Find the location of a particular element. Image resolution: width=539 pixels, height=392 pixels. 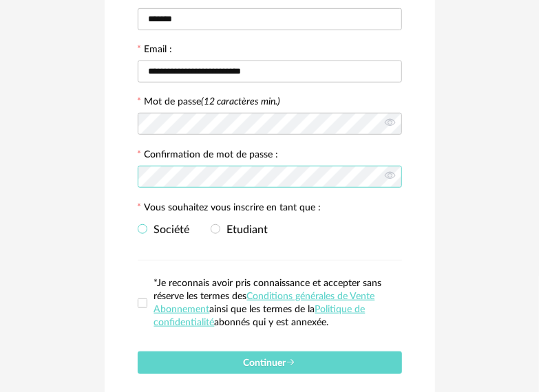

span: Société is located at coordinates (169, 230).